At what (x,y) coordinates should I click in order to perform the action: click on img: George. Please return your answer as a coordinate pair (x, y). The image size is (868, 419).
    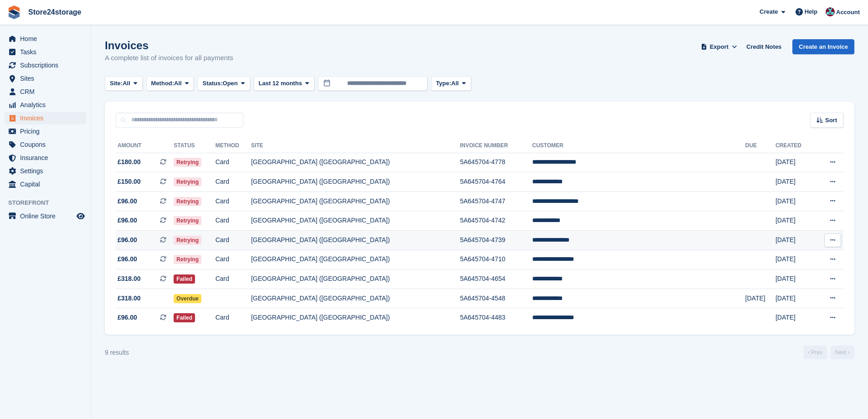
    Looking at the image, I should click on (831, 12).